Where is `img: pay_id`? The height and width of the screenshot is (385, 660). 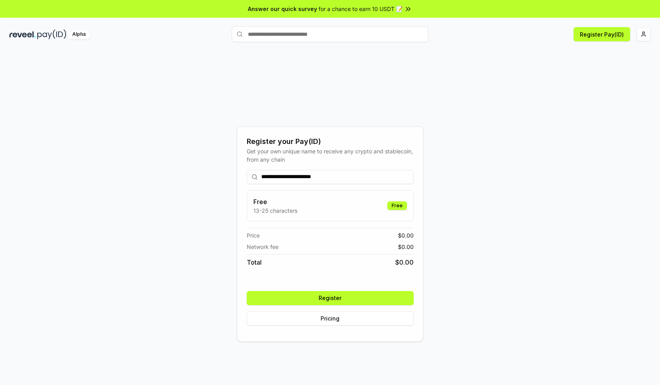 img: pay_id is located at coordinates (52, 34).